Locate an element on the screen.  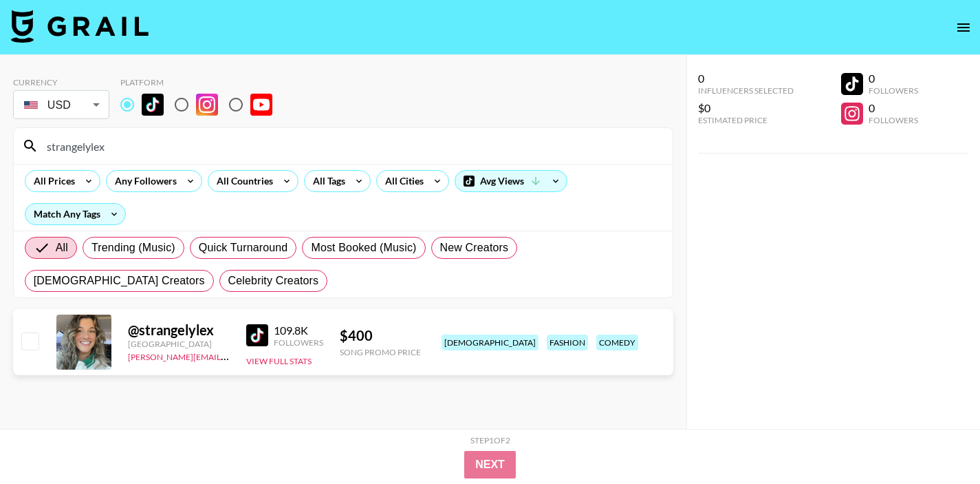
div: USD is located at coordinates (61, 105).